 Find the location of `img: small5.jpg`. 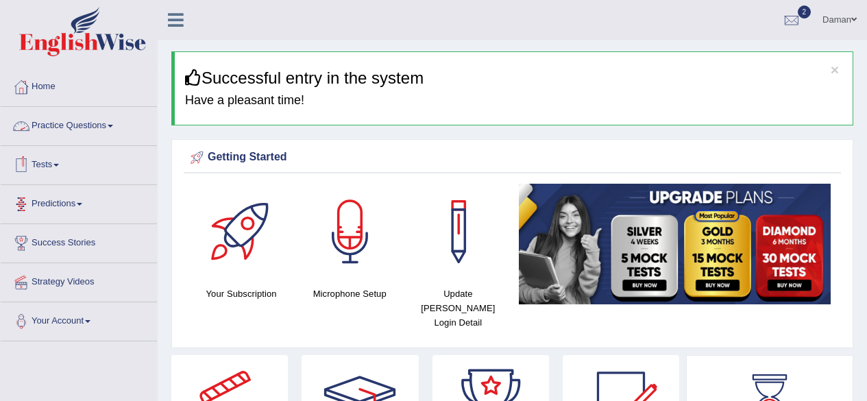

img: small5.jpg is located at coordinates (674, 244).